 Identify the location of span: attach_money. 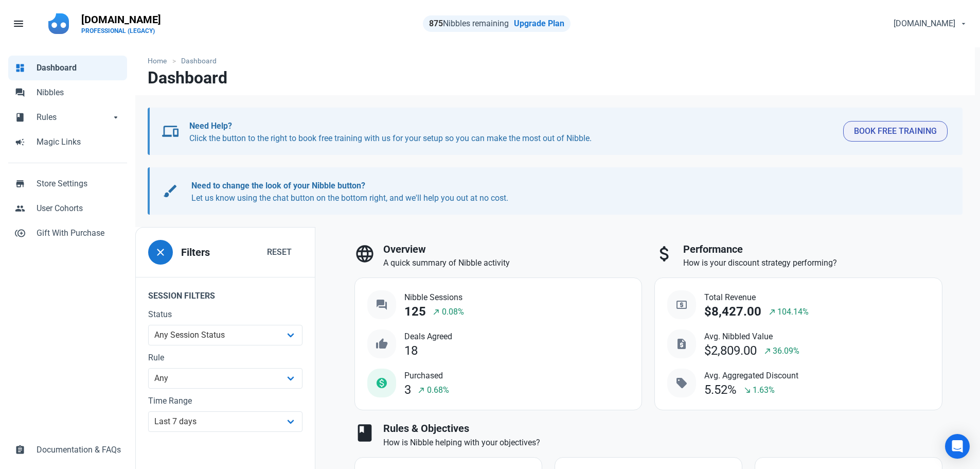
(665, 254).